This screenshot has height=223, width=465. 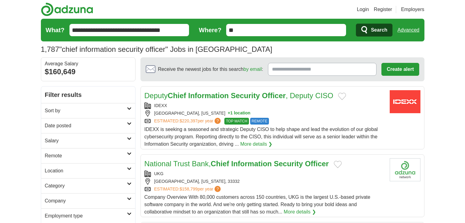 I want to click on a: Date posted, so click(x=88, y=126).